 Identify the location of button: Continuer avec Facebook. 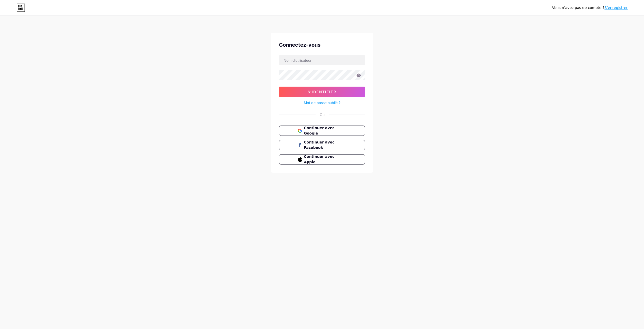
(322, 145).